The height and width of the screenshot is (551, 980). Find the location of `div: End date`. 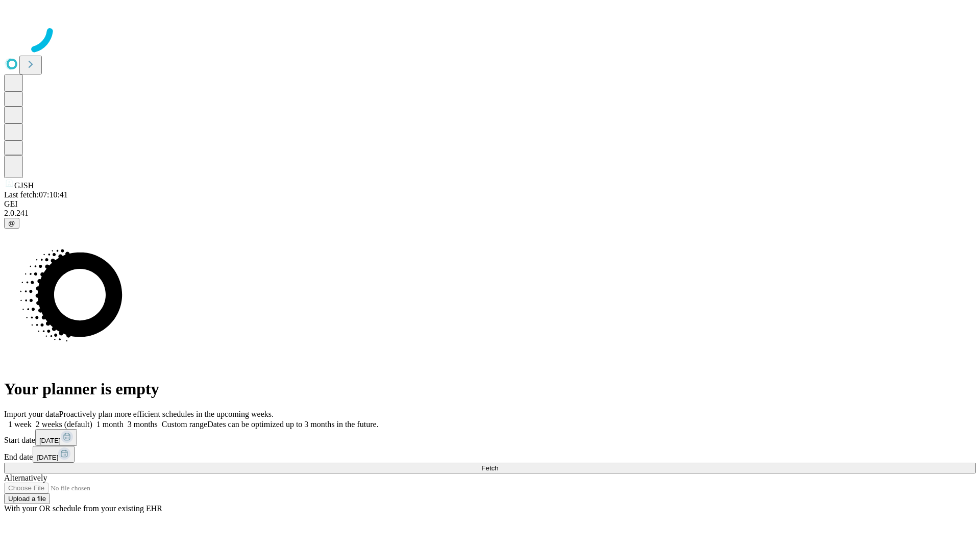

div: End date is located at coordinates (490, 454).